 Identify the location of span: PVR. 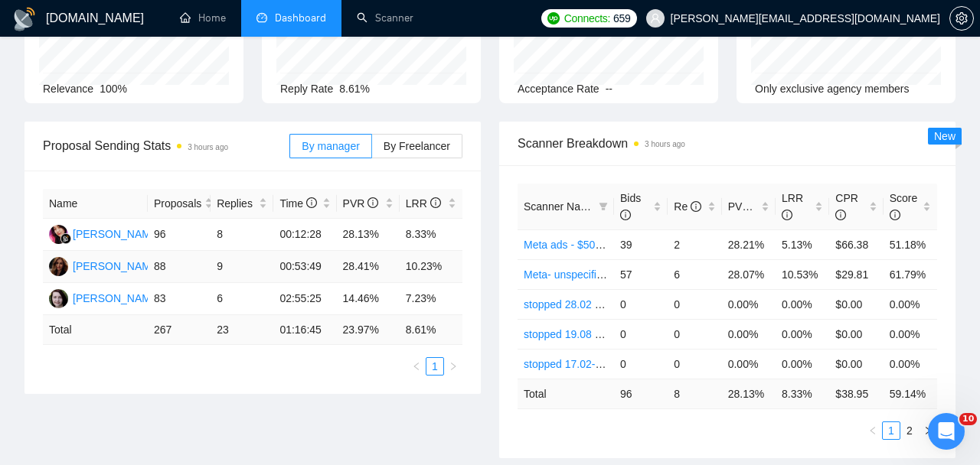
(746, 207).